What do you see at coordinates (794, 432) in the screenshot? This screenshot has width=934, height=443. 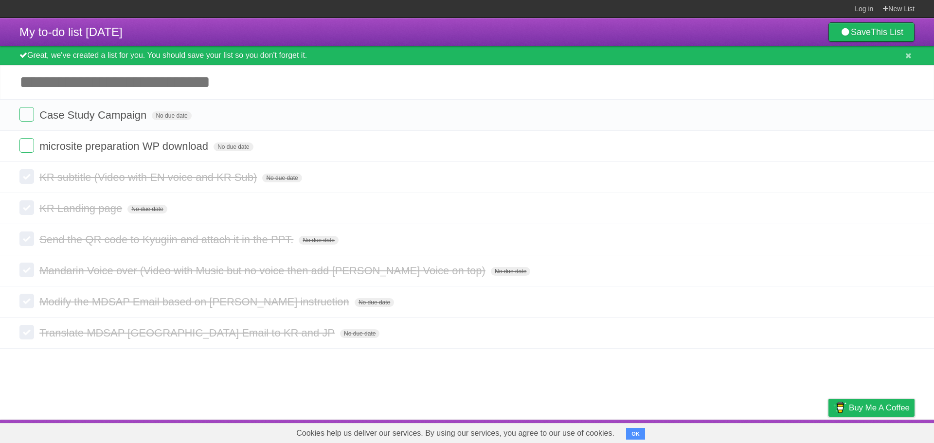 I see `a: Terms` at bounding box center [794, 432].